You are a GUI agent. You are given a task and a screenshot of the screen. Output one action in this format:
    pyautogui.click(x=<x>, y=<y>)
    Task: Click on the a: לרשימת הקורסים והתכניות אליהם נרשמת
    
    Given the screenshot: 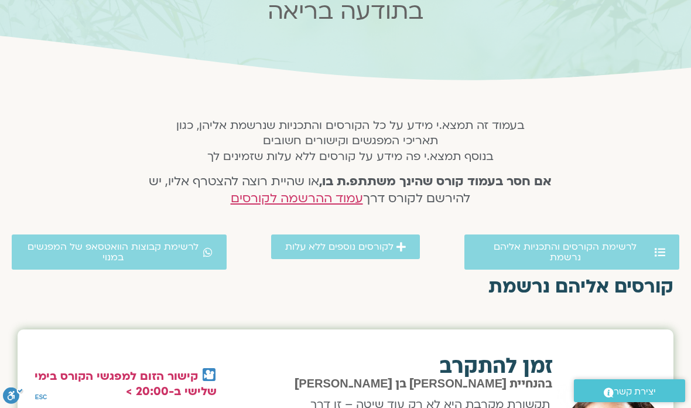 What is the action you would take?
    pyautogui.click(x=572, y=252)
    